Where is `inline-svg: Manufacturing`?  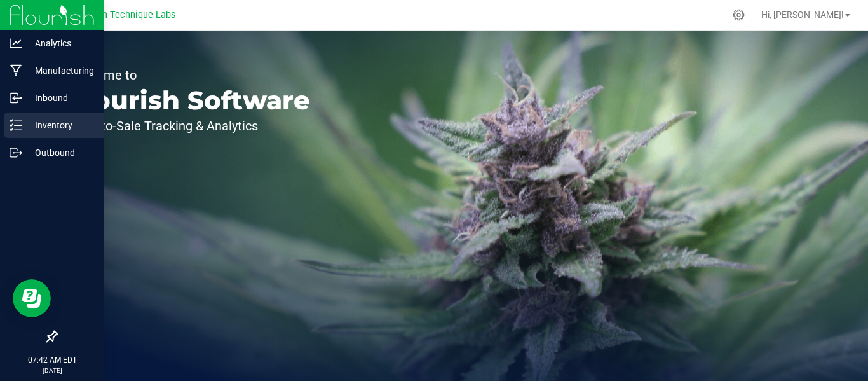
inline-svg: Manufacturing is located at coordinates (16, 71).